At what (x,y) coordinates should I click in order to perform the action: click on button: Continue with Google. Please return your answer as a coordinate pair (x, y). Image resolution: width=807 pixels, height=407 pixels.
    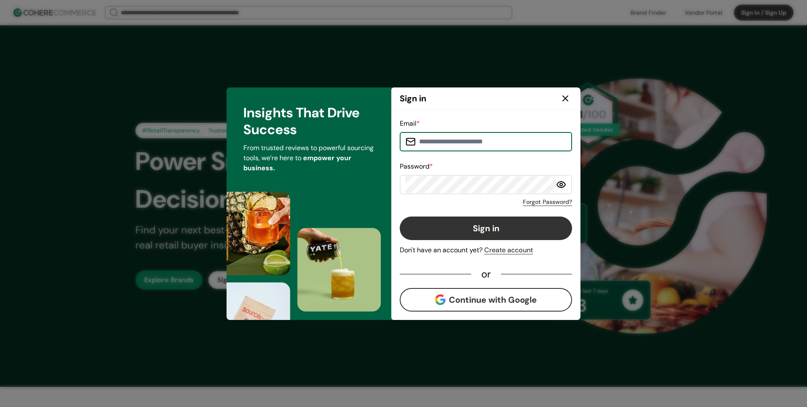
    Looking at the image, I should click on (486, 300).